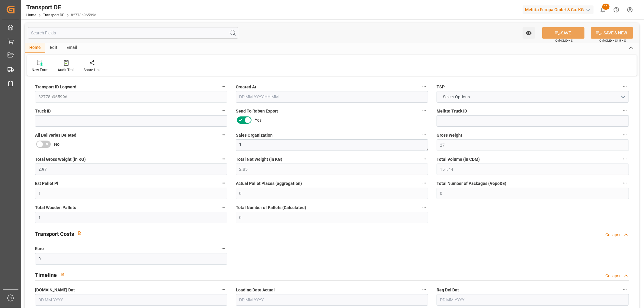 This screenshot has width=644, height=308. What do you see at coordinates (53, 48) in the screenshot?
I see `div: Edit` at bounding box center [53, 48].